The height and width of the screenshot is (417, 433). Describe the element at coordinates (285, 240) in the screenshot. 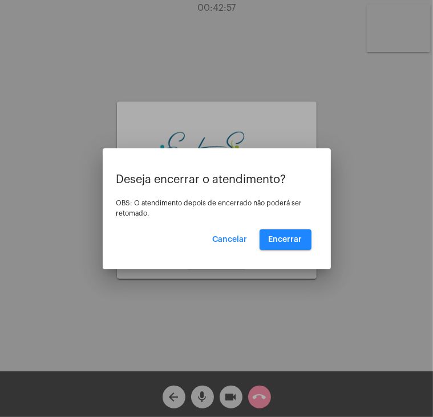

I see `button: Encerrar` at that location.